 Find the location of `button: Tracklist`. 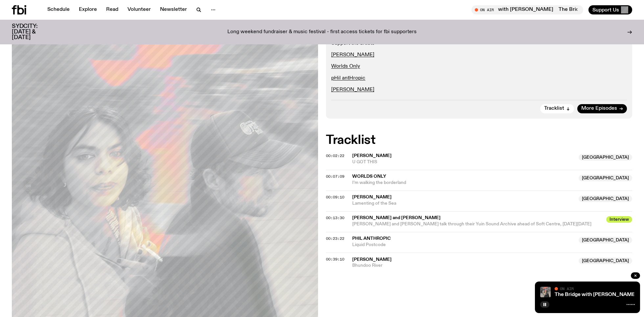

button: Tracklist is located at coordinates (557, 108).